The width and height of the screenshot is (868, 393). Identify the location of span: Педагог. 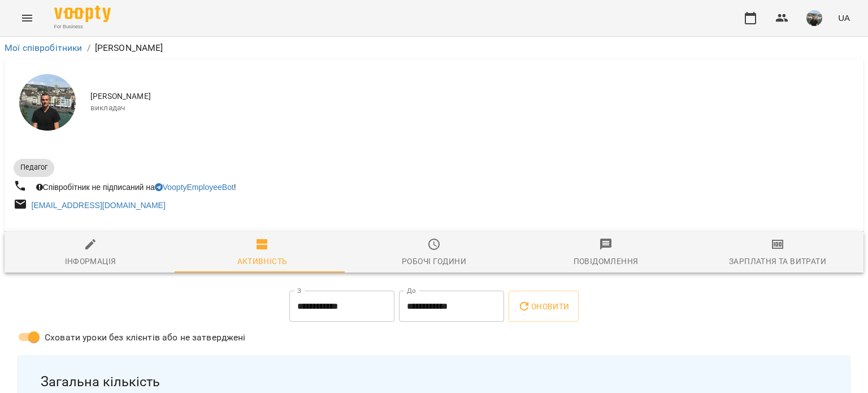
(34, 167).